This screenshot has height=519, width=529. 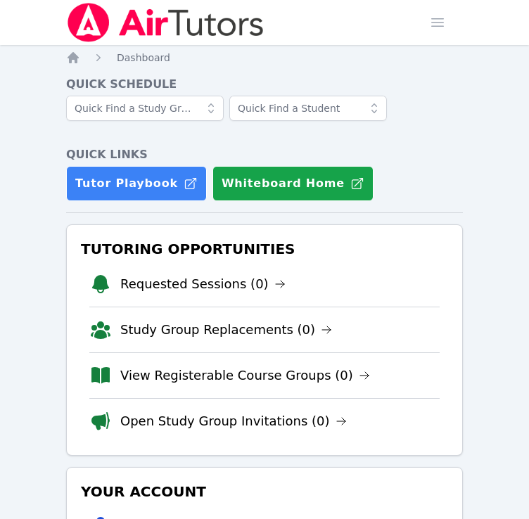 I want to click on input: Quick Find a Student, so click(x=308, y=108).